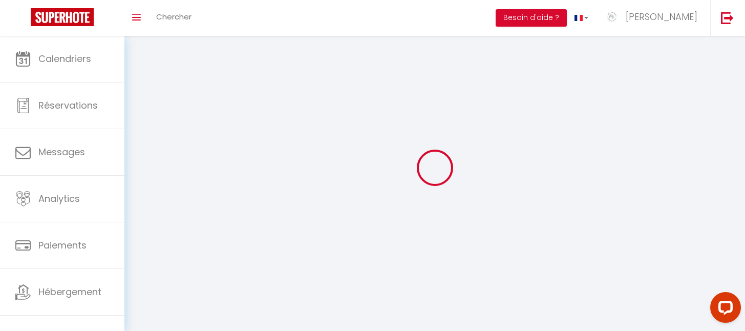 The image size is (745, 331). I want to click on button: Open LiveChat chat widget, so click(24, 19).